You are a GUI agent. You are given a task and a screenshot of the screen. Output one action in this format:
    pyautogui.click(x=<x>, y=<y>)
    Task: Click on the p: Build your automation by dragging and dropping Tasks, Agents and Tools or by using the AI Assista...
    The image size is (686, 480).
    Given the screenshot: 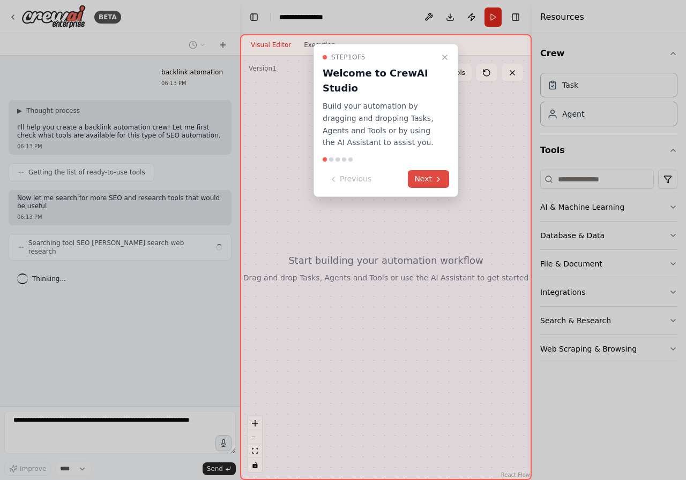 What is the action you would take?
    pyautogui.click(x=379, y=124)
    